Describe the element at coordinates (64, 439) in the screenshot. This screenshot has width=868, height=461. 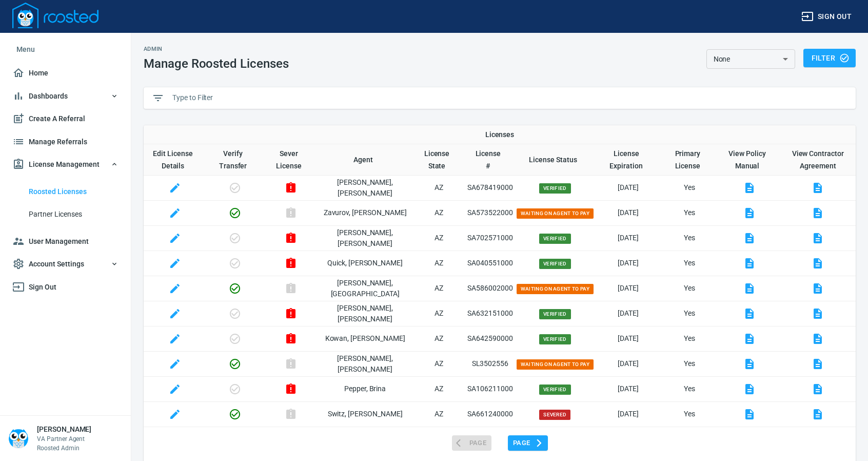
I see `p: VA Partner Agent` at that location.